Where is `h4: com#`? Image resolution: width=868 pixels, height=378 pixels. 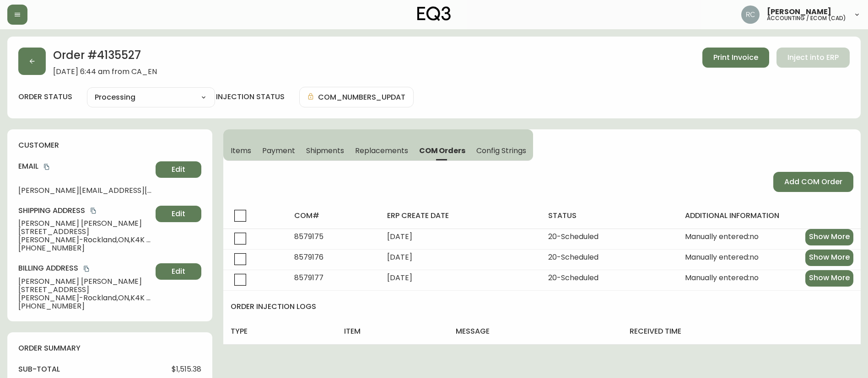
h4: com# is located at coordinates (333, 216).